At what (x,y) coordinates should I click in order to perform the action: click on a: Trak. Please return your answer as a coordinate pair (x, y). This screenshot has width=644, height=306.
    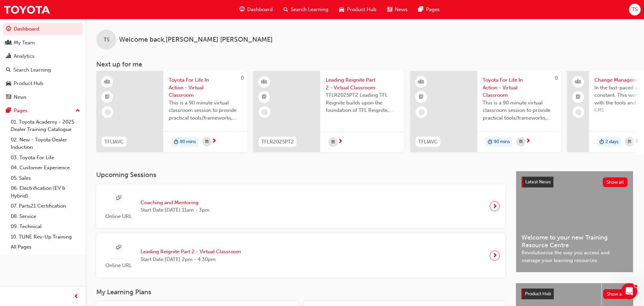
    Looking at the image, I should click on (26, 9).